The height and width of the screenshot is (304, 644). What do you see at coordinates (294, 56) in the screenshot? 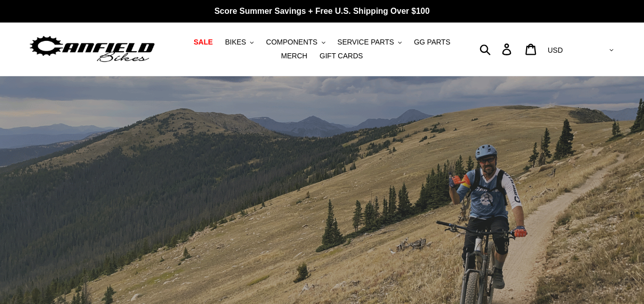
I see `span: MERCH` at bounding box center [294, 56].